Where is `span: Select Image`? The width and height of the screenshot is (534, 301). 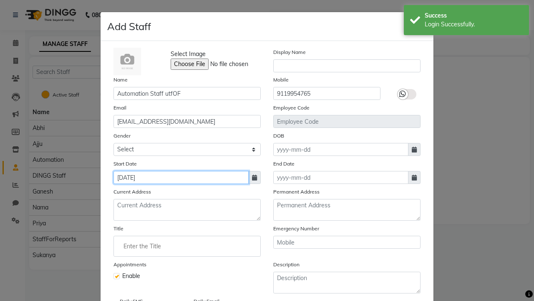 span: Select Image is located at coordinates (188, 54).